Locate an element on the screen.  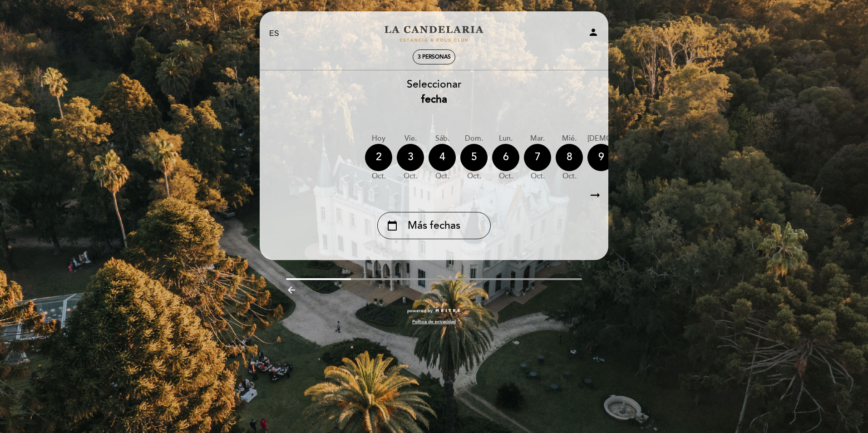
i: arrow_right_alt is located at coordinates (595, 195).